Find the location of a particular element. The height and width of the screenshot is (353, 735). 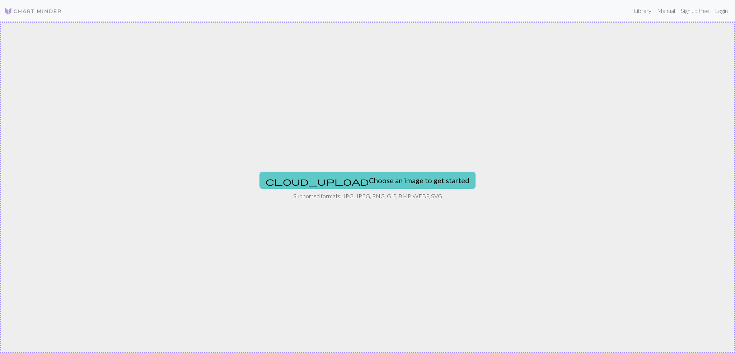

button: Choose an image to get started is located at coordinates (367, 180).